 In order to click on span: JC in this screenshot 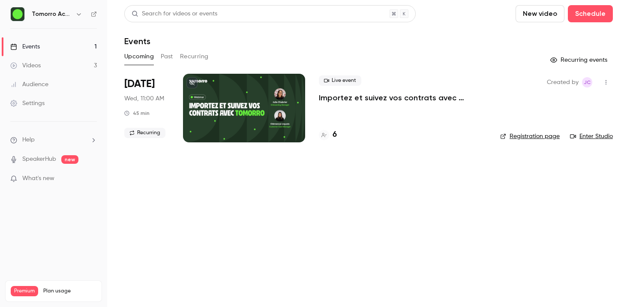, I will do `click(587, 82)`.